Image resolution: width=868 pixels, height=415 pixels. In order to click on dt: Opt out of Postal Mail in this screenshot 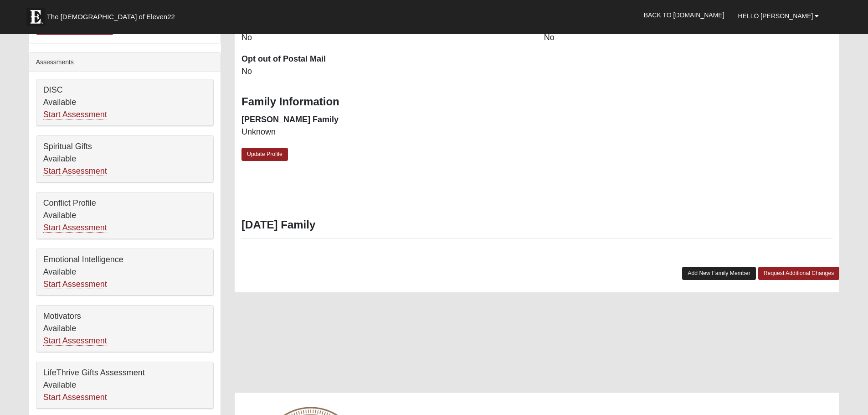, I will do `click(386, 59)`.